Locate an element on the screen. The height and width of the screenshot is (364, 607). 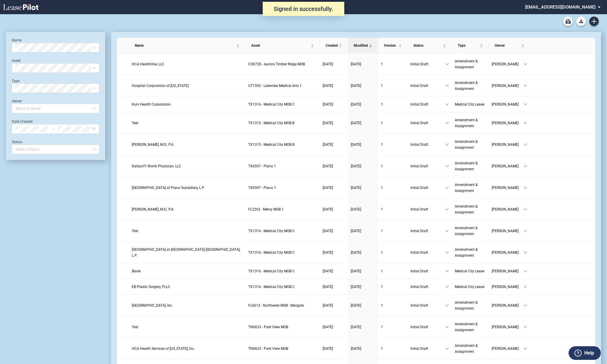
label: Type is located at coordinates (16, 81).